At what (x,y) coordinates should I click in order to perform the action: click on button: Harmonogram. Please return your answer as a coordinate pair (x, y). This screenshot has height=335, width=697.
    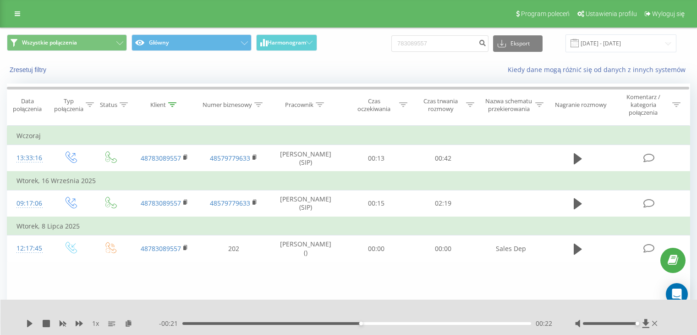
    Looking at the image, I should click on (287, 43).